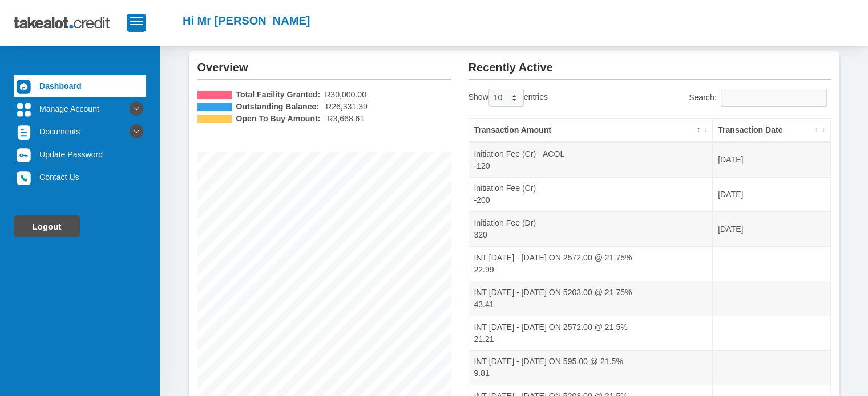  What do you see at coordinates (80, 154) in the screenshot?
I see `a: Update Password` at bounding box center [80, 154].